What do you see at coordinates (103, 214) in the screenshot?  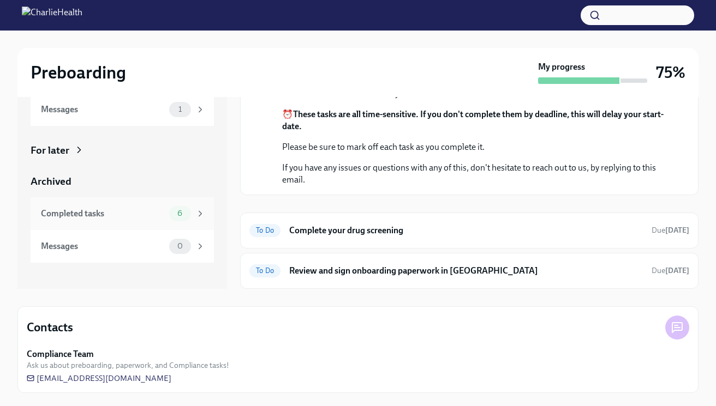 I see `div: Completed tasks` at bounding box center [103, 214].